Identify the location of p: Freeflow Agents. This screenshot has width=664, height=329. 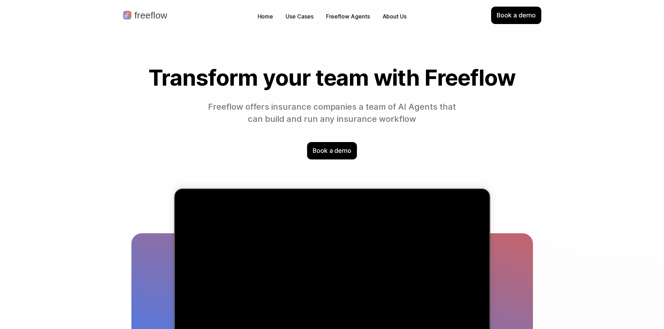
(348, 16).